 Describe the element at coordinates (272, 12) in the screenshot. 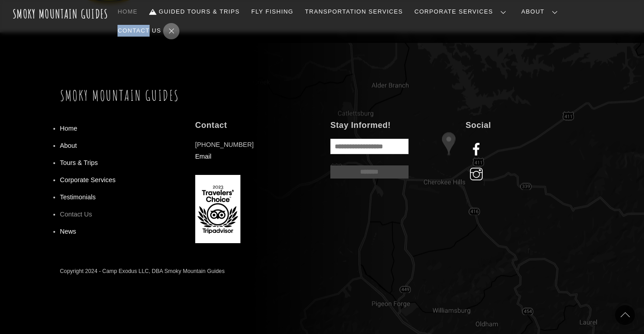

I see `a: Fly Fishing` at that location.